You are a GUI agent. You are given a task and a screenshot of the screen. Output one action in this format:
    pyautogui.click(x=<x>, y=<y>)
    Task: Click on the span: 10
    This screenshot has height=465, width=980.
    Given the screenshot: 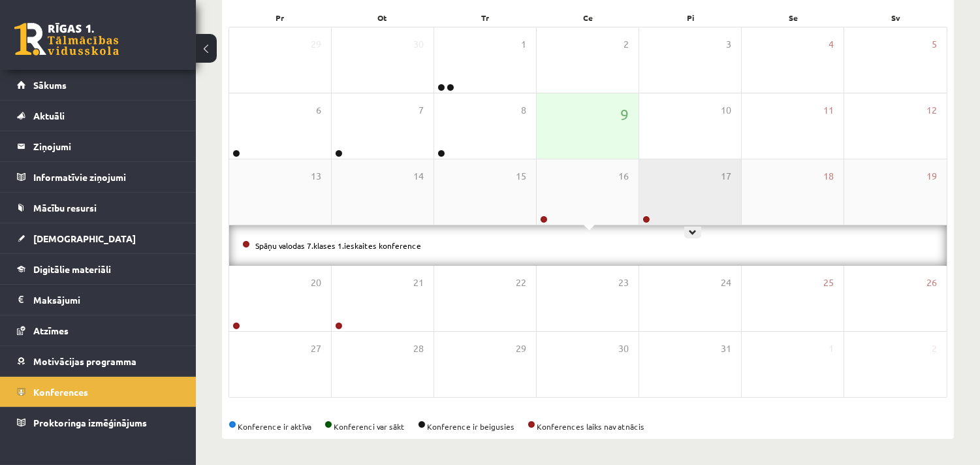 What is the action you would take?
    pyautogui.click(x=726, y=111)
    